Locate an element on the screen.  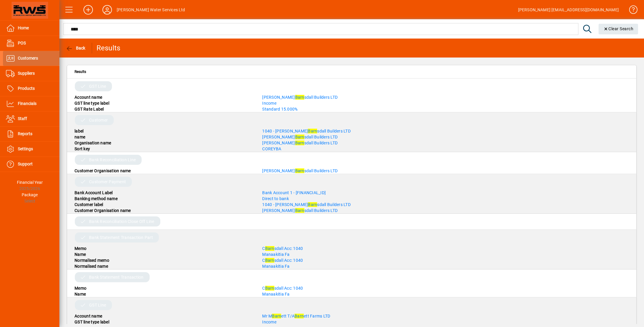
a: Direct to bank is located at coordinates (275, 199).